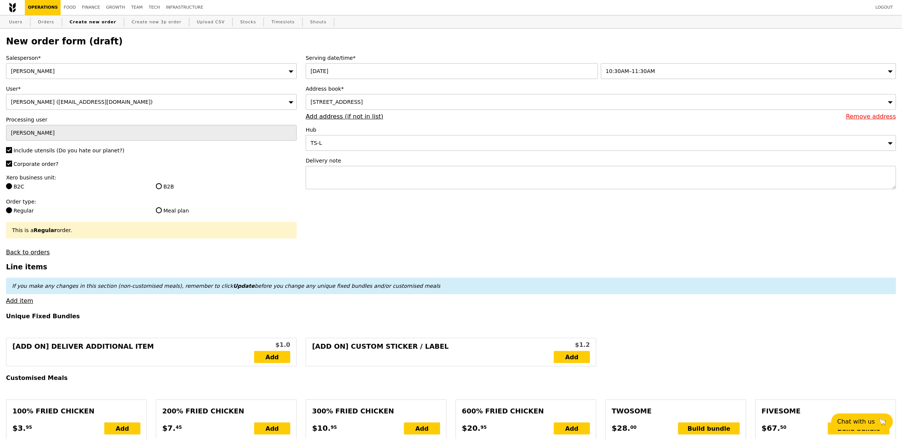 The height and width of the screenshot is (439, 902). Describe the element at coordinates (76, 211) in the screenshot. I see `label: Regular` at that location.